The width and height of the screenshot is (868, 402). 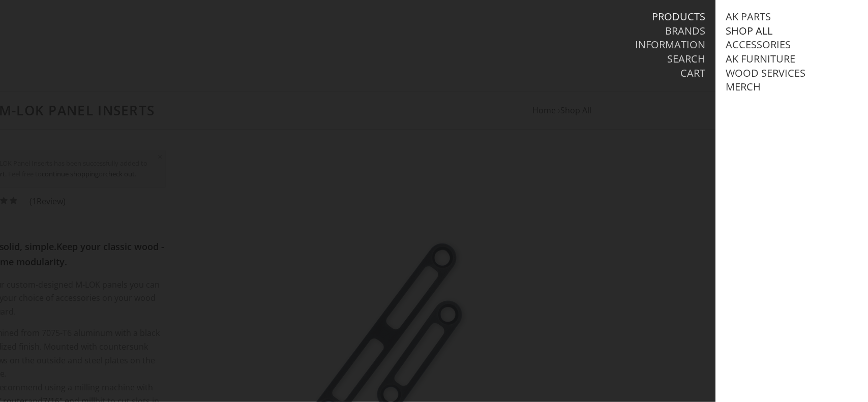 I want to click on a: AK Parts, so click(x=748, y=17).